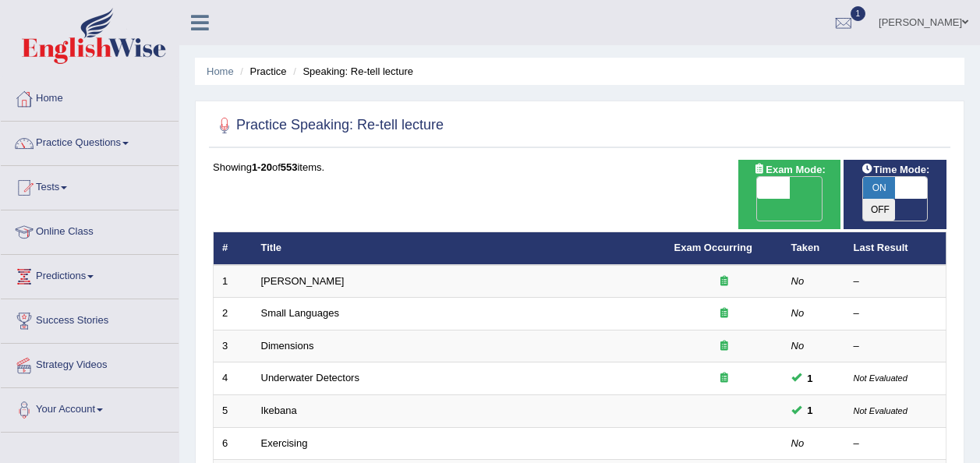 The image size is (980, 463). Describe the element at coordinates (459, 249) in the screenshot. I see `th: Title` at that location.